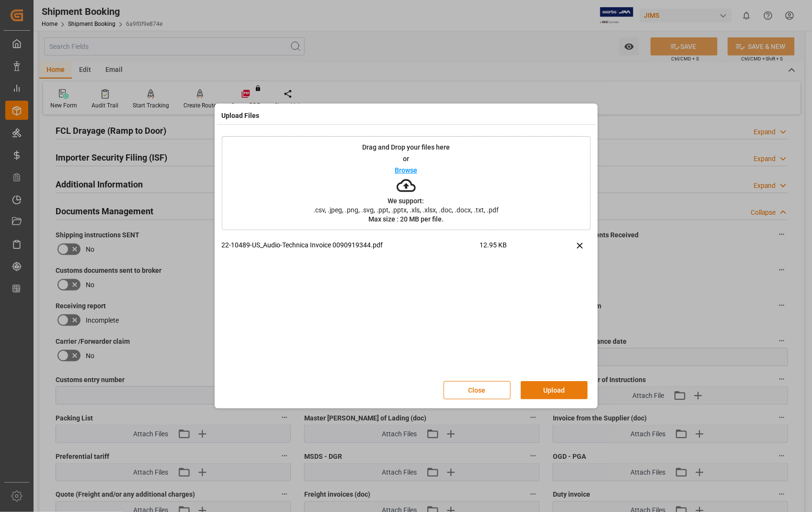 The height and width of the screenshot is (512, 812). I want to click on button: Upload, so click(554, 390).